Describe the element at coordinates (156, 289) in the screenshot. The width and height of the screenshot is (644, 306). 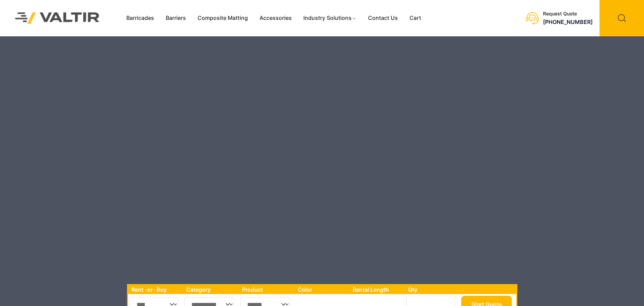
I see `th: Rent -or- Buy` at that location.